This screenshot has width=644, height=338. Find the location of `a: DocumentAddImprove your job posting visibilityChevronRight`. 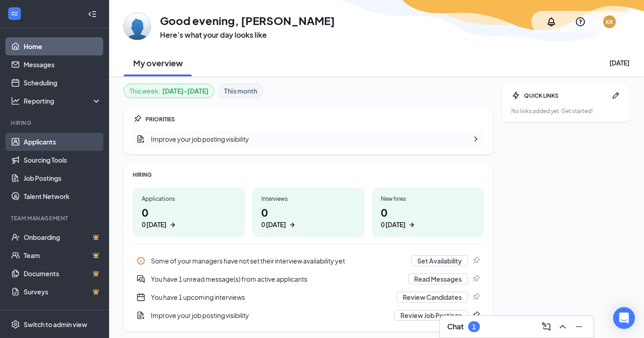

a: DocumentAddImprove your job posting visibilityChevronRight is located at coordinates (308, 139).